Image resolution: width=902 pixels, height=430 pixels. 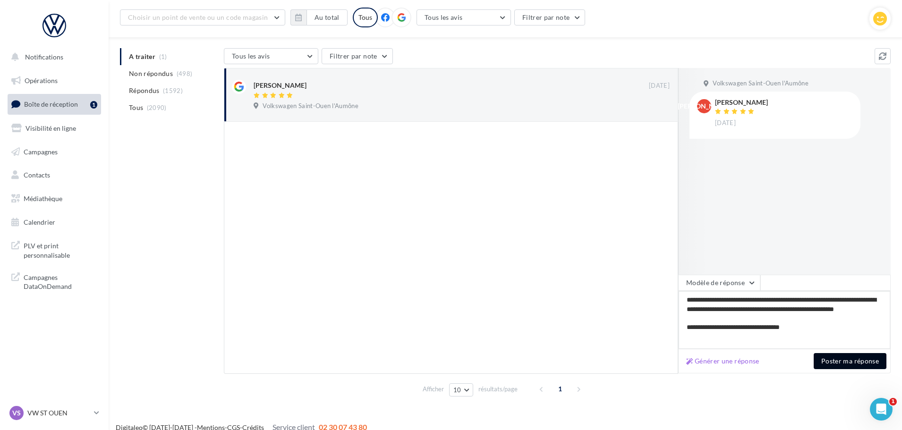 I want to click on span: Boîte de réception, so click(x=51, y=104).